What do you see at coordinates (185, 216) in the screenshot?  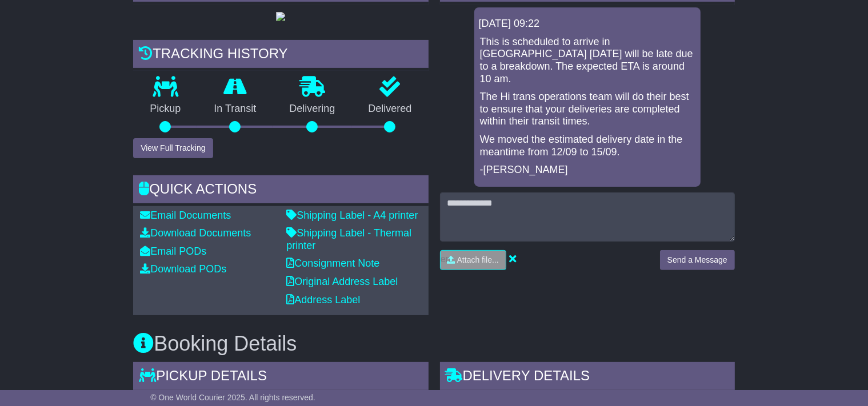 I see `a: Email Documents` at bounding box center [185, 216].